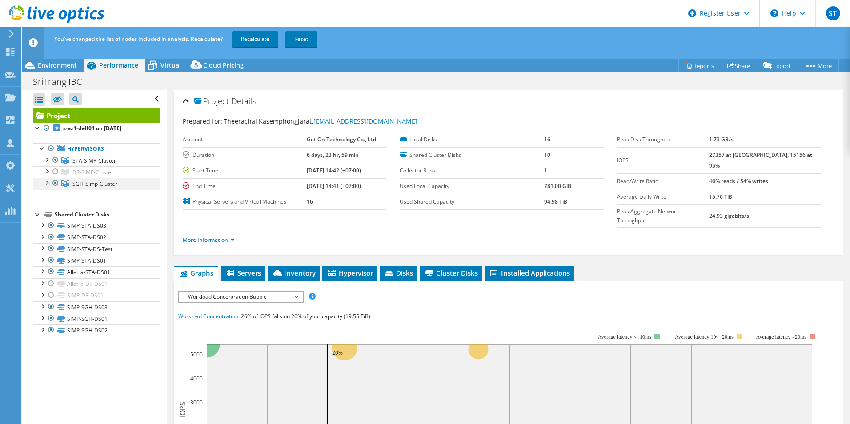 This screenshot has height=424, width=850. Describe the element at coordinates (93, 172) in the screenshot. I see `span: DR-SIMP-Cluster` at that location.